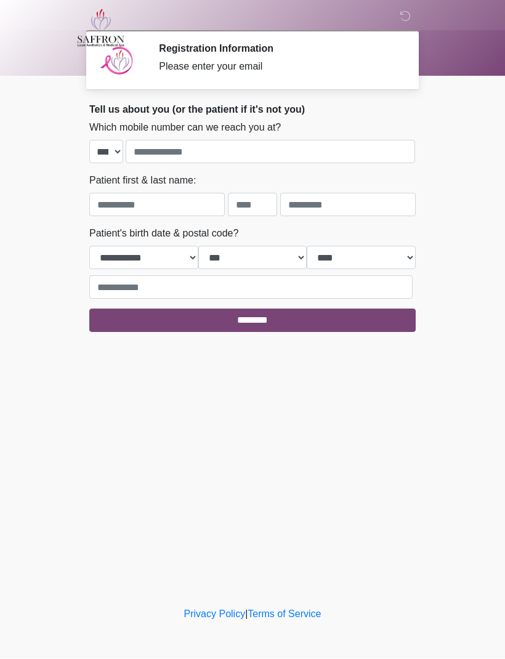  Describe the element at coordinates (252, 110) in the screenshot. I see `h2: Tell us about you (or the patient if it's not you)` at that location.